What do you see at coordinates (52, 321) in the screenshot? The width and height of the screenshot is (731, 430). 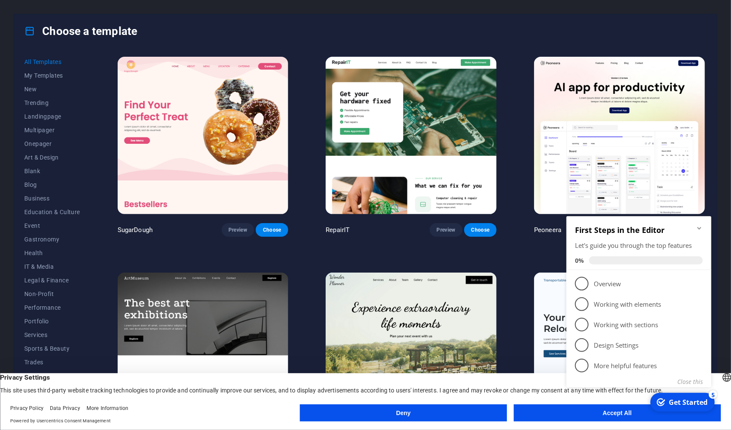 I see `span: Portfolio` at bounding box center [52, 321].